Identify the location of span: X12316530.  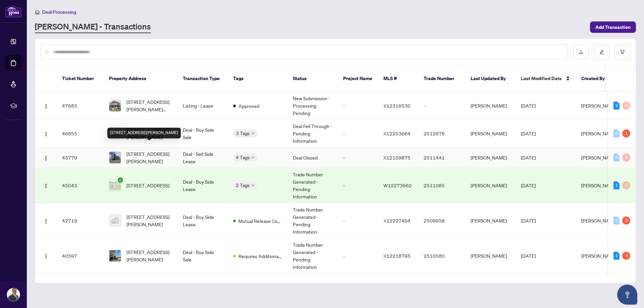
(397, 106).